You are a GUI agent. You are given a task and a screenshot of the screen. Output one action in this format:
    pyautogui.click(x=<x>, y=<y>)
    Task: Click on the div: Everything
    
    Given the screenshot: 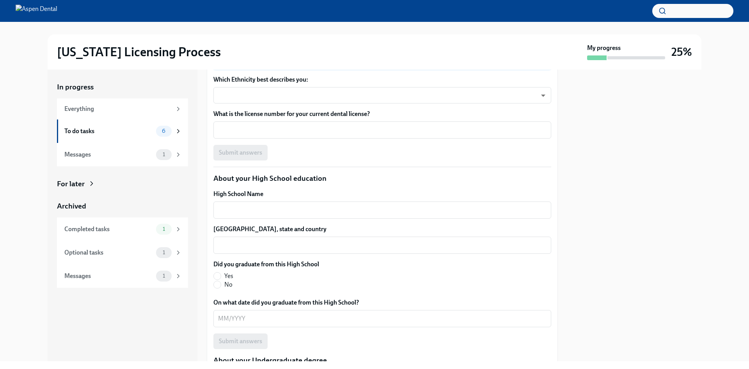 What is the action you would take?
    pyautogui.click(x=118, y=109)
    